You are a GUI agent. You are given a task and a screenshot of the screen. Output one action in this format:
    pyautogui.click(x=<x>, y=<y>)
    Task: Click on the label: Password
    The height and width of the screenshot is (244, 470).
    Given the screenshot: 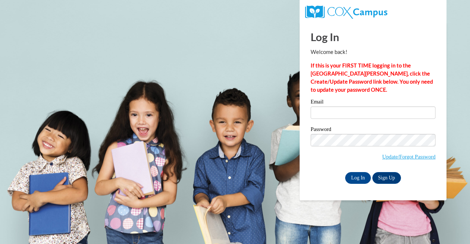 What is the action you would take?
    pyautogui.click(x=373, y=130)
    